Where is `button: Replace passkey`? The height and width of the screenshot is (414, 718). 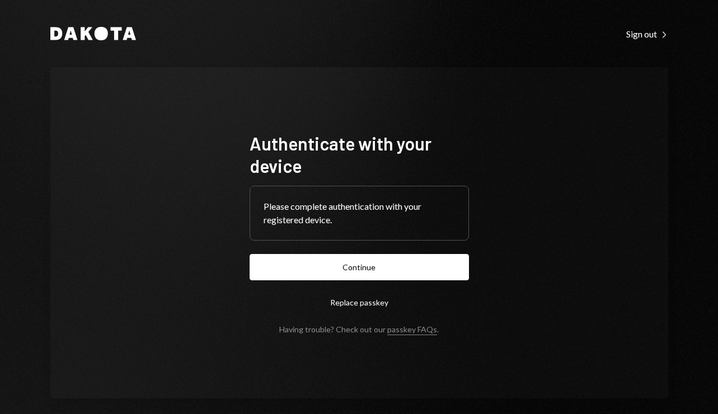
button: Replace passkey is located at coordinates (359, 302).